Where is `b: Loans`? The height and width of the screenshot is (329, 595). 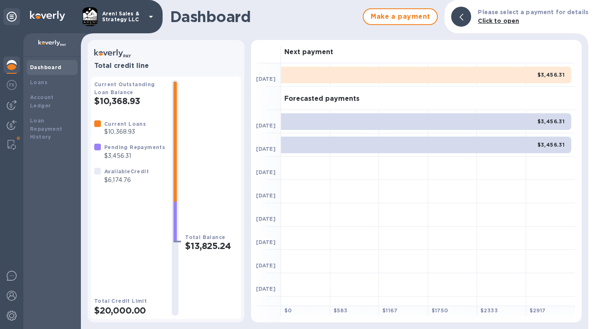
b: Loans is located at coordinates (39, 82).